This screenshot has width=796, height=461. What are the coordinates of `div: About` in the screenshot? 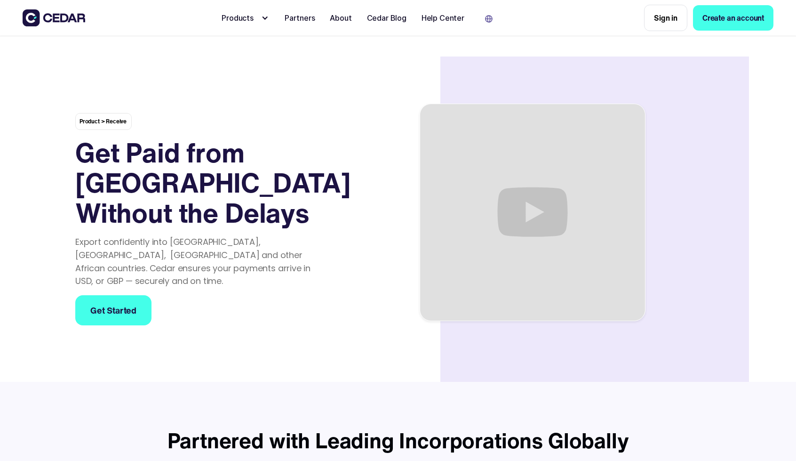 It's located at (341, 18).